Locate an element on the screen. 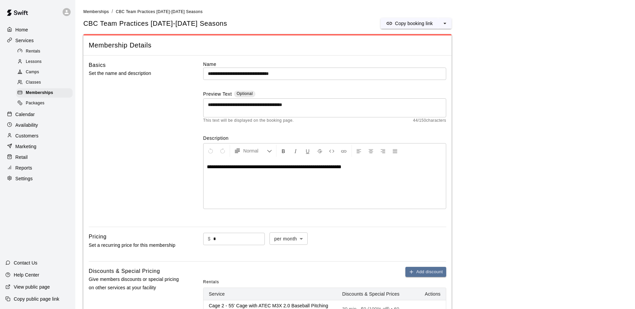 This screenshot has width=635, height=309. button: Left Align is located at coordinates (359, 151).